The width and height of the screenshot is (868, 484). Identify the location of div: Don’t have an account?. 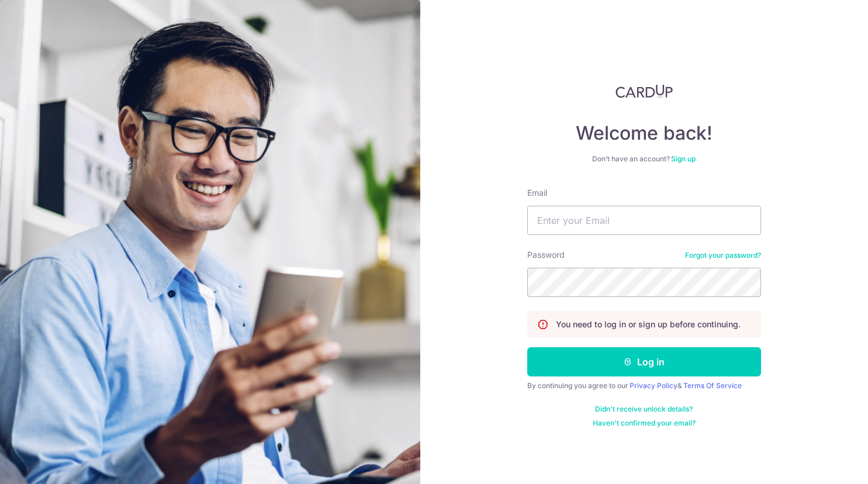
(644, 159).